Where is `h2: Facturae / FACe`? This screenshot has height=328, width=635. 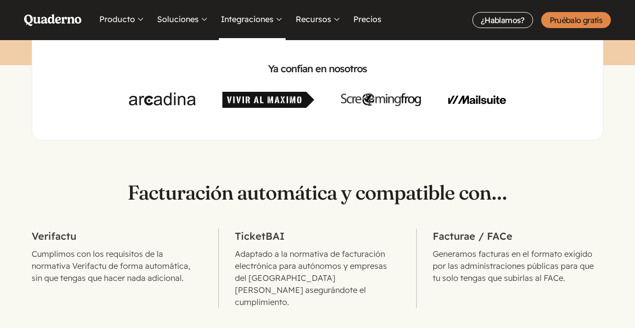 h2: Facturae / FACe is located at coordinates (518, 236).